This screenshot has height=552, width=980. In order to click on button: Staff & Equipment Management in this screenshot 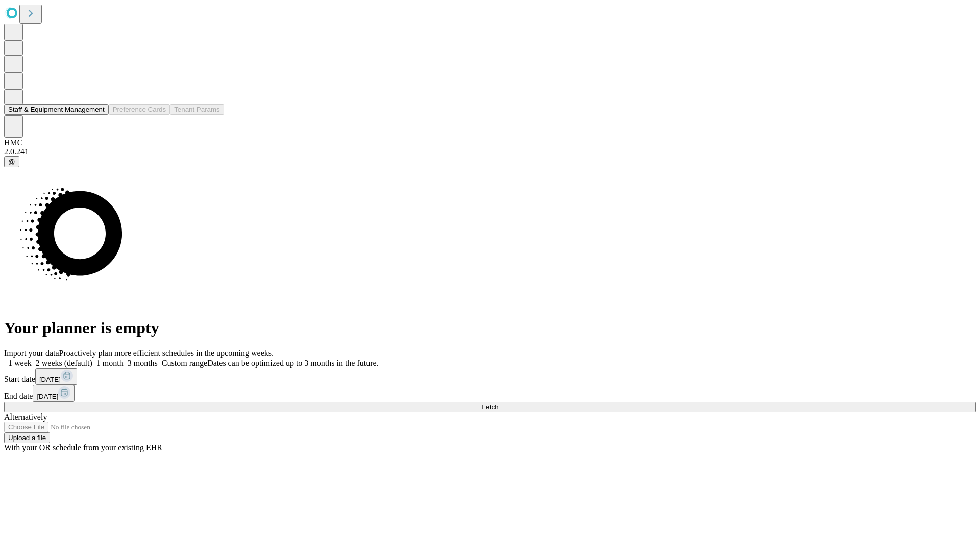, I will do `click(56, 109)`.